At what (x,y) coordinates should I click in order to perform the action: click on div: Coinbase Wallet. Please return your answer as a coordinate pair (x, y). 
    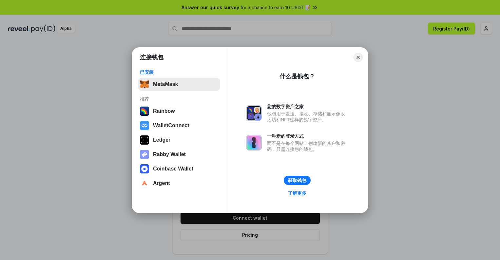
    Looking at the image, I should click on (173, 169).